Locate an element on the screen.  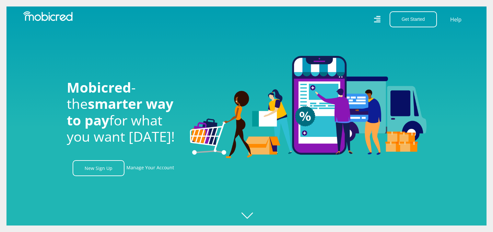
img: Mobicred is located at coordinates (48, 16).